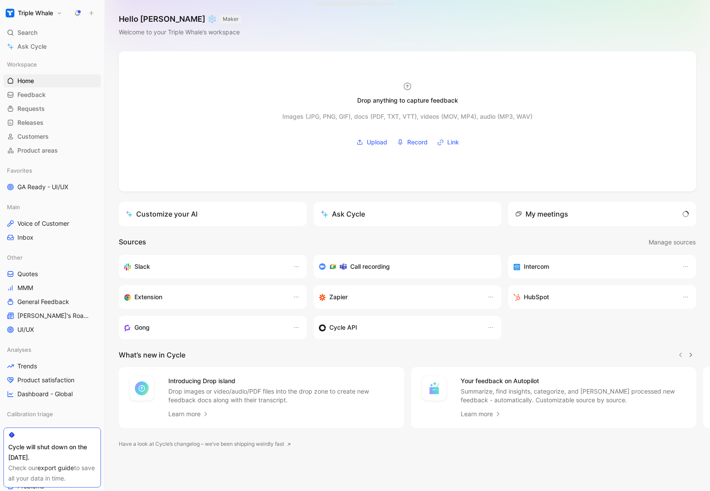  Describe the element at coordinates (15, 257) in the screenshot. I see `span: Other` at that location.